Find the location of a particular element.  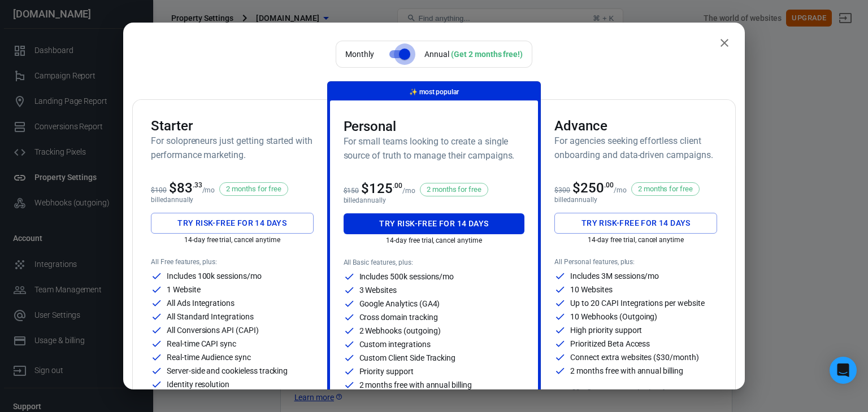

span: $300 is located at coordinates (562, 190).